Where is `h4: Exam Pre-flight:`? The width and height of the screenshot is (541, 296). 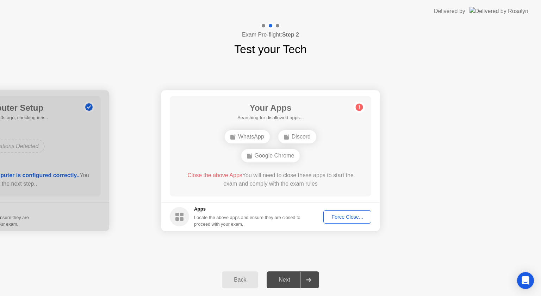 h4: Exam Pre-flight: is located at coordinates (270, 35).